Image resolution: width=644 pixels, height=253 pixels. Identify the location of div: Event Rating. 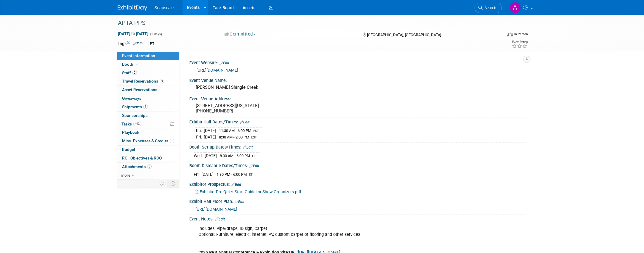
(520, 42).